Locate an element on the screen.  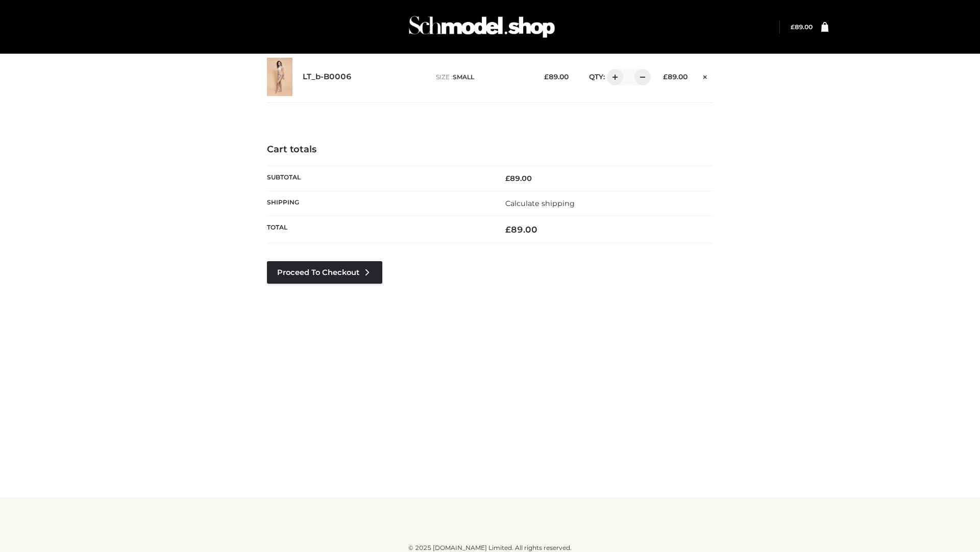
a: £89.00 is located at coordinates (802, 27).